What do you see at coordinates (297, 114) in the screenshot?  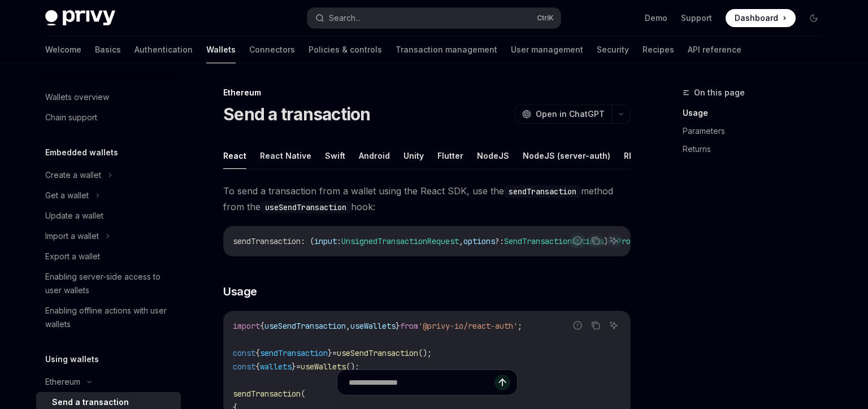 I see `h1: Send a transaction` at bounding box center [297, 114].